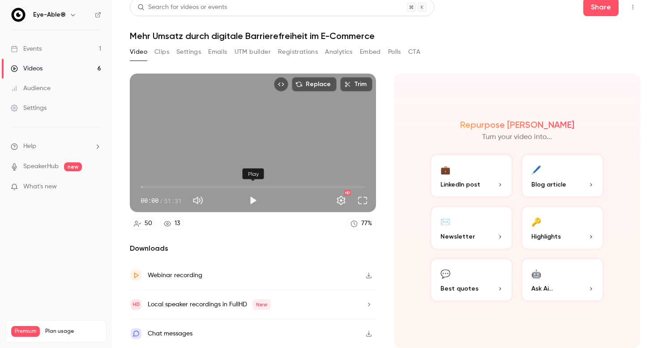  Describe the element at coordinates (209, 304) in the screenshot. I see `div: Local speaker recordings in FullHD` at that location.